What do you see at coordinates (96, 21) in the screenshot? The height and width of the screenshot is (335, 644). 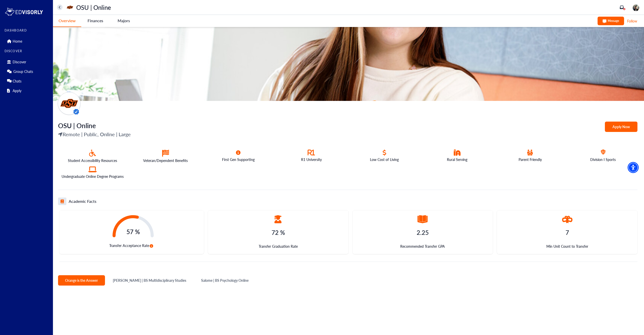 I see `button: Finances` at bounding box center [96, 21].